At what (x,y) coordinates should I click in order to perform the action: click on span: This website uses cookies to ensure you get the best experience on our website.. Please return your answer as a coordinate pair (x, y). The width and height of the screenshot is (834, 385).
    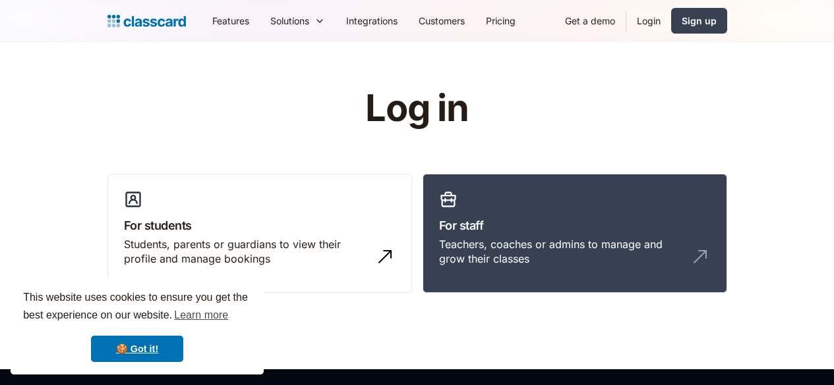
    Looking at the image, I should click on (137, 308).